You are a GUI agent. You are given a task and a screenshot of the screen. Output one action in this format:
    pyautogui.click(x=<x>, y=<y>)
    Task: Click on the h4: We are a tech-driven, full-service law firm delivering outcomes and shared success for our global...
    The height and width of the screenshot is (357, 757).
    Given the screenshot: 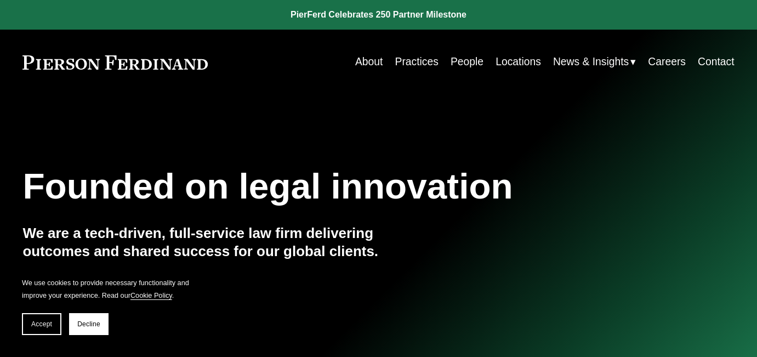 What is the action you would take?
    pyautogui.click(x=200, y=242)
    